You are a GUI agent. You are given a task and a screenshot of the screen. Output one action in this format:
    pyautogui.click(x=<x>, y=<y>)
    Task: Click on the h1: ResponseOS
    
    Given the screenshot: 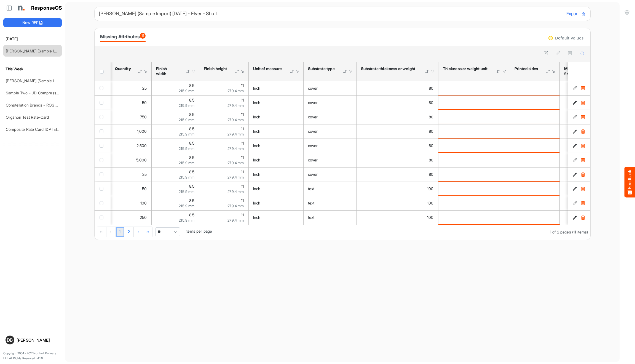 What is the action you would take?
    pyautogui.click(x=47, y=8)
    